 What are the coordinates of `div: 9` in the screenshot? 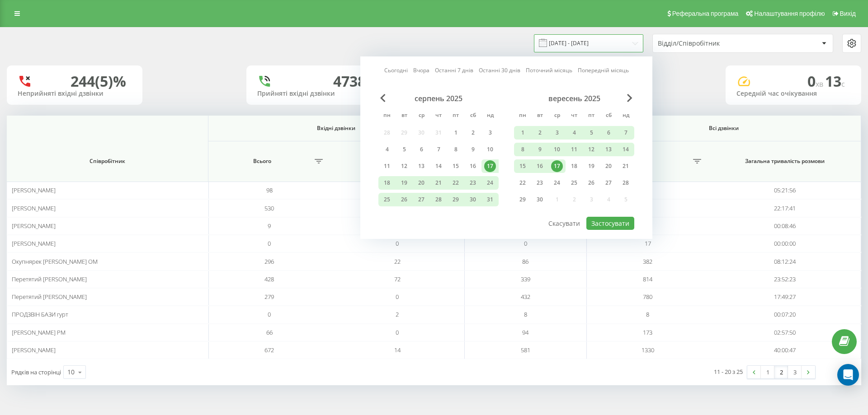 It's located at (473, 150).